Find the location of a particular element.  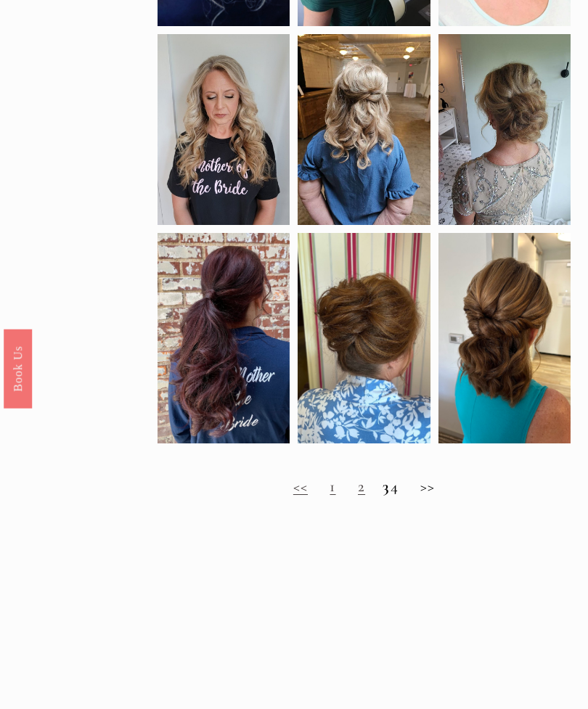

a: Book Us is located at coordinates (18, 368).